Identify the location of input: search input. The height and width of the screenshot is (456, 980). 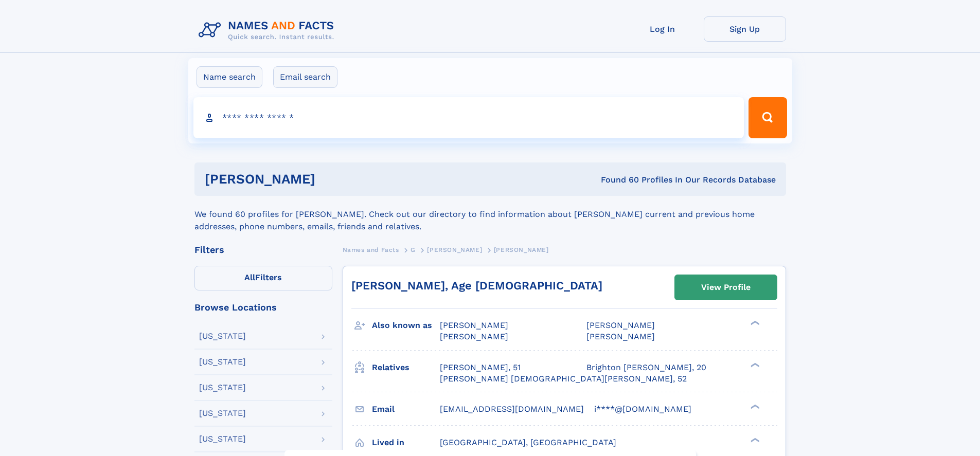
(469, 118).